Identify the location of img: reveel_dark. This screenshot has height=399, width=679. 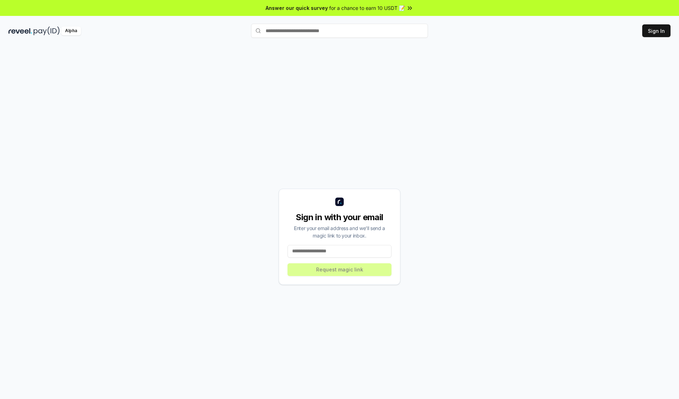
(20, 31).